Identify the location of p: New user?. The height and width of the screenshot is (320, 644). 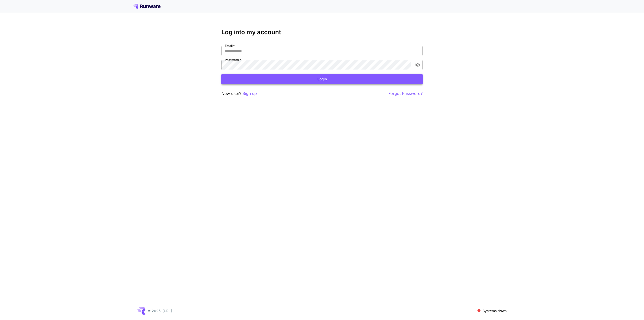
(239, 93).